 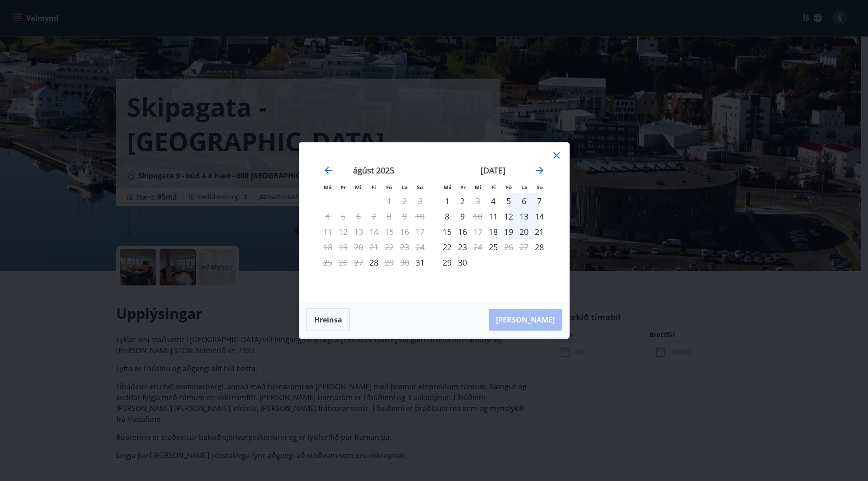 I want to click on div: 21, so click(x=539, y=232).